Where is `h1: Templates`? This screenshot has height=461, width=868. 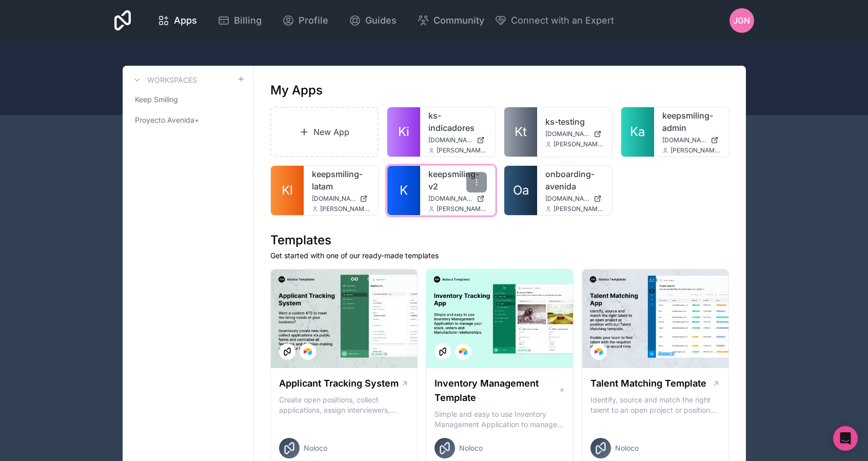 h1: Templates is located at coordinates (500, 240).